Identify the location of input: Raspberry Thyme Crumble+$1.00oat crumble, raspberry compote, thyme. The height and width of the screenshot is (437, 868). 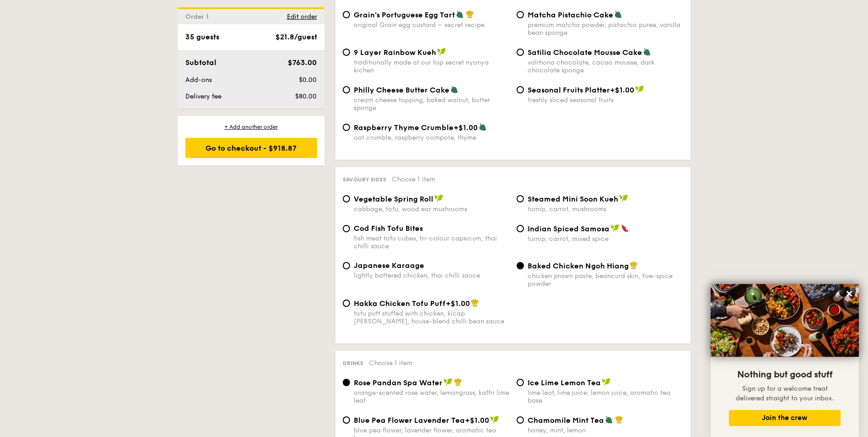
(346, 127).